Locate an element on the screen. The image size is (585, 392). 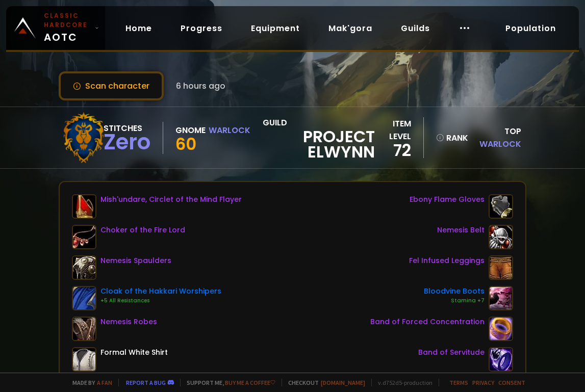
a: Mak'gora is located at coordinates (350, 28).